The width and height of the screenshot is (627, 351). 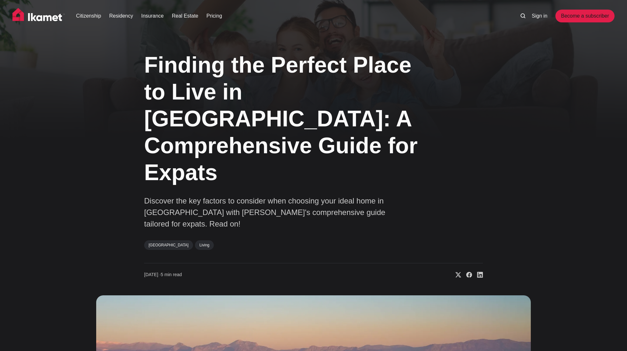 I want to click on a: Share on Facebook, so click(x=467, y=275).